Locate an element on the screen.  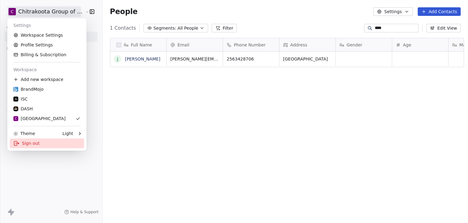
div: BrandMojo is located at coordinates (28, 89).